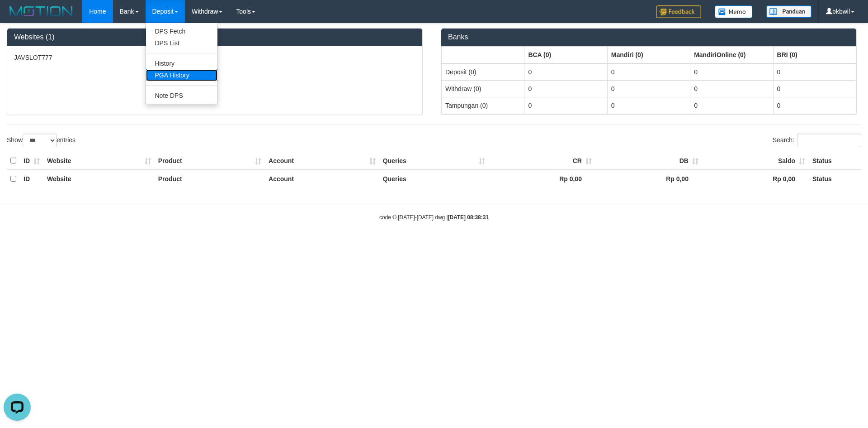 The image size is (868, 428). Describe the element at coordinates (483, 72) in the screenshot. I see `td: Deposit (0)` at that location.